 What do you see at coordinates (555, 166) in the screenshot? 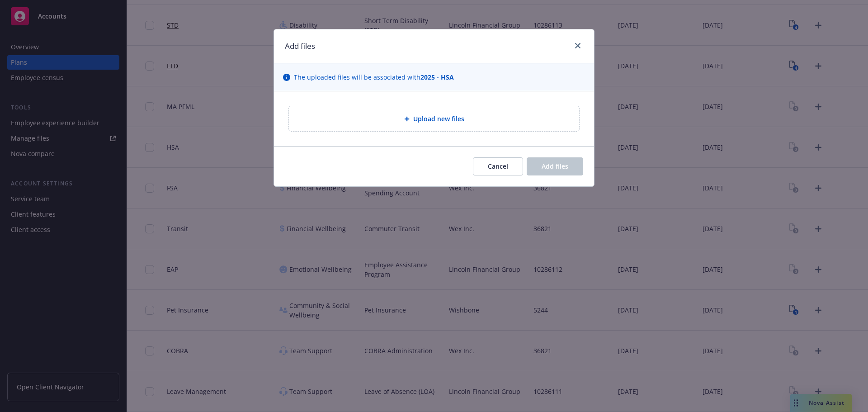
I see `button: Add files` at bounding box center [555, 166].